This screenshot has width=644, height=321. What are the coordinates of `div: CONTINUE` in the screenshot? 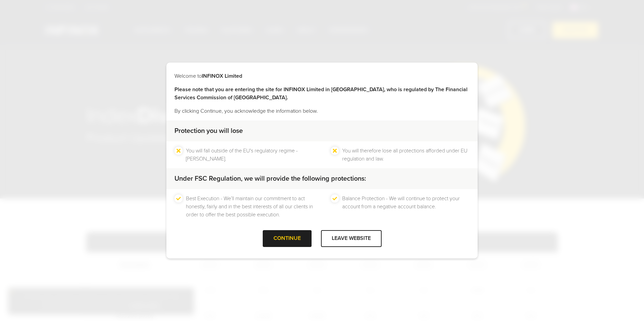 It's located at (287, 239).